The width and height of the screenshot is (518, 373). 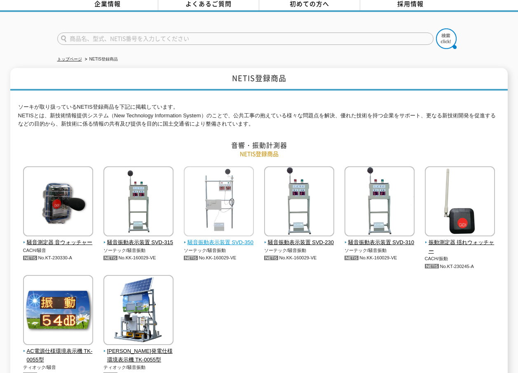 I want to click on a: 騒音振動表示装置 SVD-230, so click(x=299, y=239).